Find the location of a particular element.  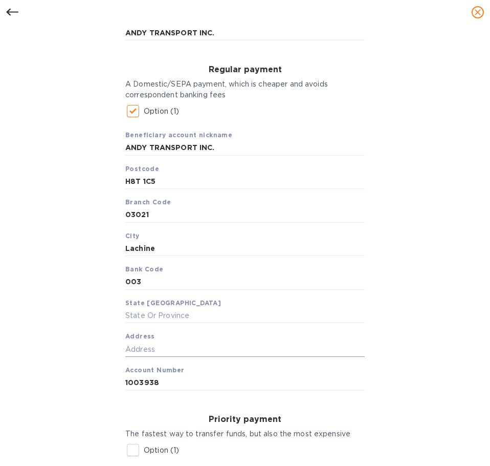

h3: Regular payment is located at coordinates (245, 70).